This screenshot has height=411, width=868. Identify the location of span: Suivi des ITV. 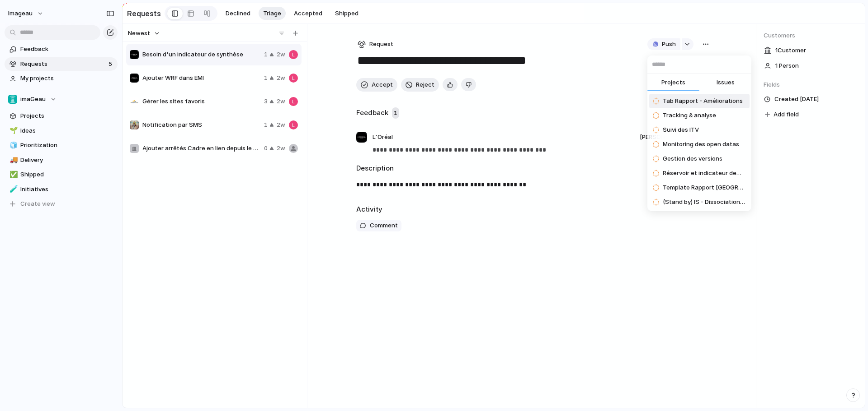
(681, 130).